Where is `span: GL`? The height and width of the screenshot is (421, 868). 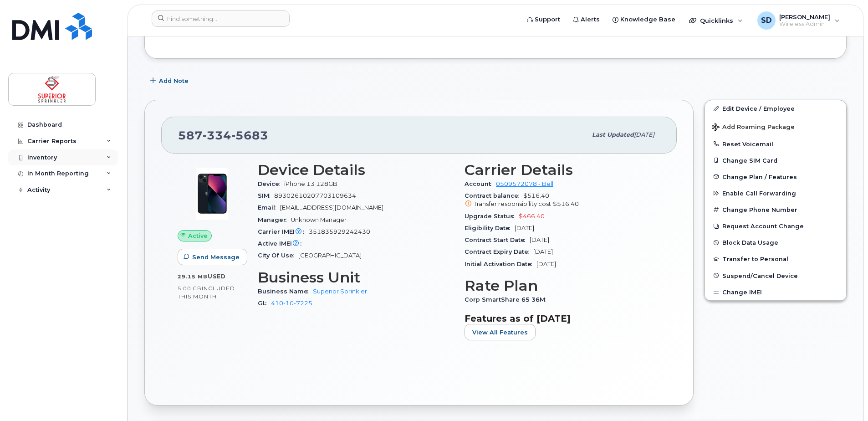
span: GL is located at coordinates (264, 303).